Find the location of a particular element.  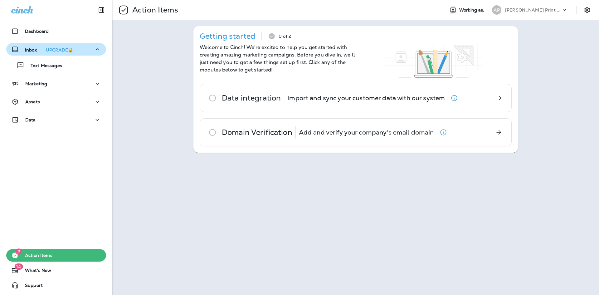

span: Support is located at coordinates (31, 287).